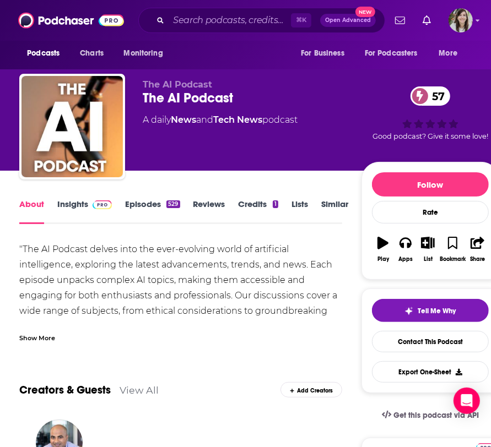  I want to click on div: 529, so click(173, 204).